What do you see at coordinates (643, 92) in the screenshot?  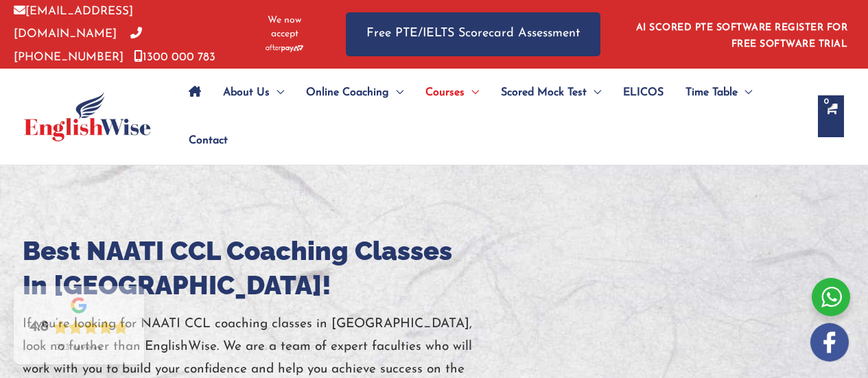 I see `a: ELICOS` at bounding box center [643, 92].